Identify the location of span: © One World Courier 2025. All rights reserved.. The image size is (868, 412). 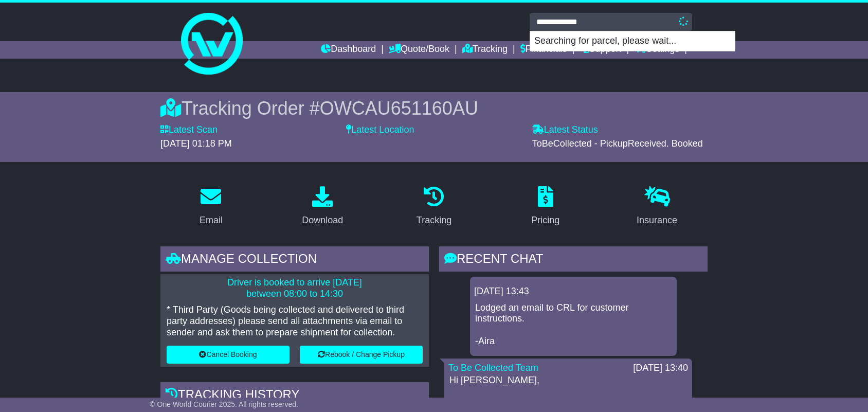
(224, 405).